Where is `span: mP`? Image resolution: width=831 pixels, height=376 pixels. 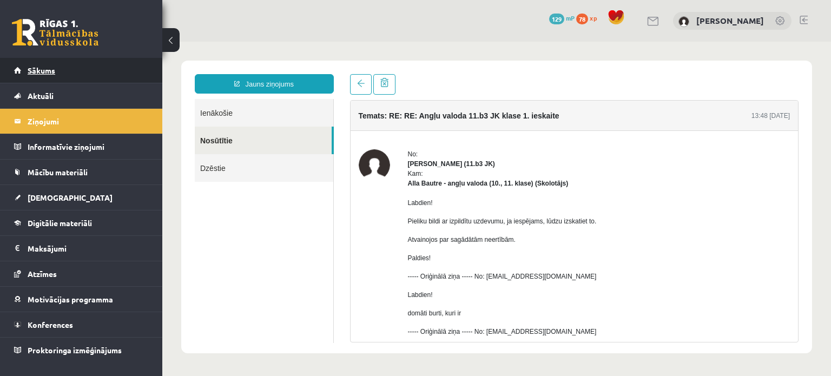
span: mP is located at coordinates (570, 18).